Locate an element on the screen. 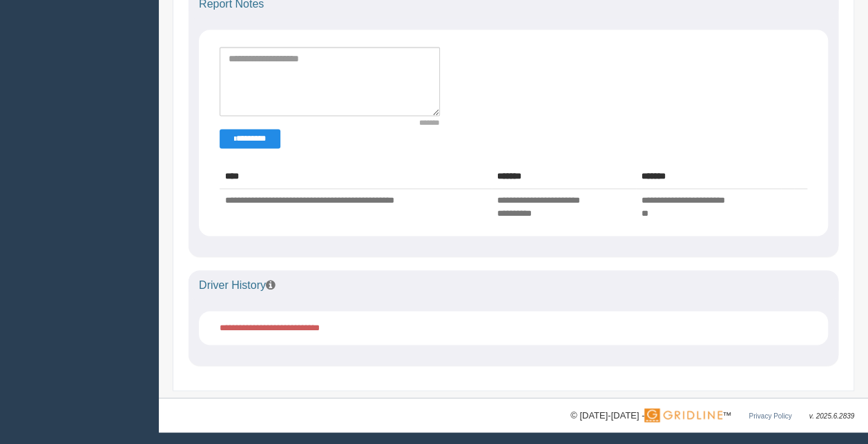 The image size is (868, 444). img: Gridline is located at coordinates (682, 415).